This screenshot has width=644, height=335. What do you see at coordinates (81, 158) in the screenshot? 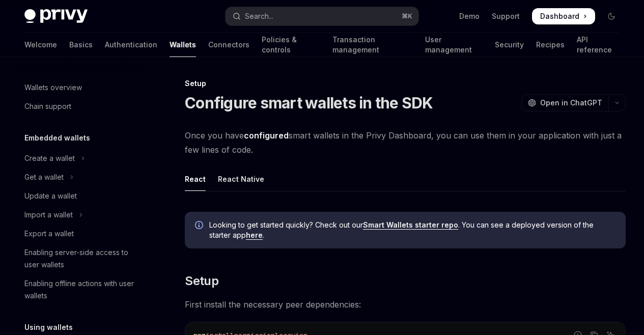
I see `button: Toggle Create a wallet section` at bounding box center [81, 158].